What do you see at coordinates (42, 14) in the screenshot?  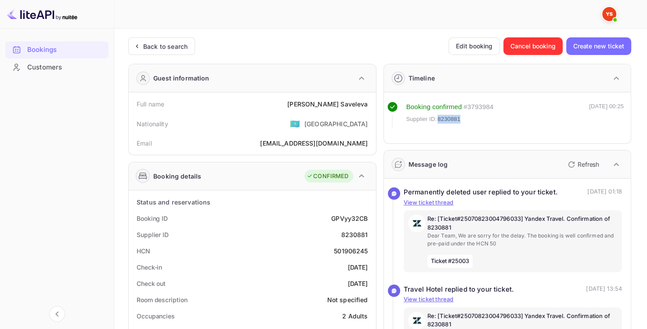 I see `img: LiteAPI logo` at bounding box center [42, 14].